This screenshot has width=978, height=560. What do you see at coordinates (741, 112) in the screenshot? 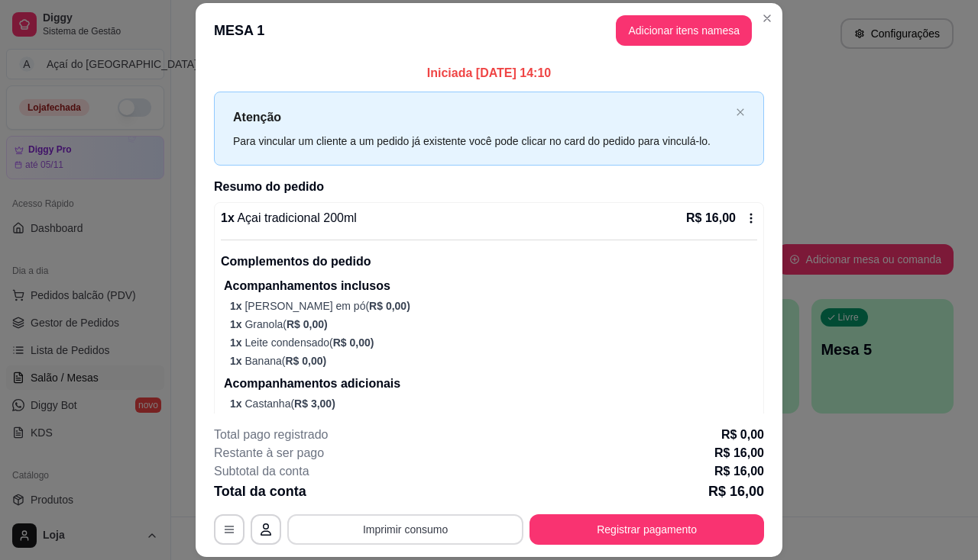
I see `button: close` at bounding box center [741, 112].